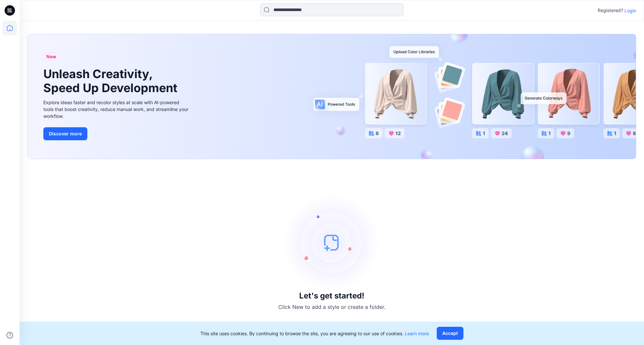 The image size is (644, 345). What do you see at coordinates (65, 134) in the screenshot?
I see `button: Discover more` at bounding box center [65, 134].